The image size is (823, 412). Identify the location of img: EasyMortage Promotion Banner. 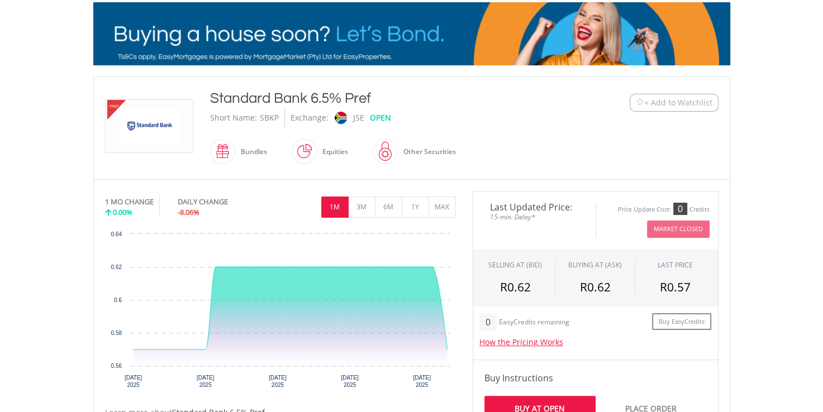
(412, 34).